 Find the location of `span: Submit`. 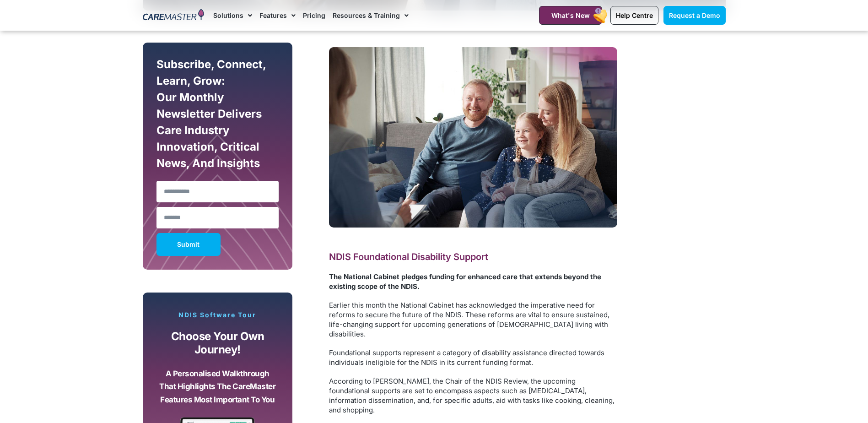

span: Submit is located at coordinates (188, 245).